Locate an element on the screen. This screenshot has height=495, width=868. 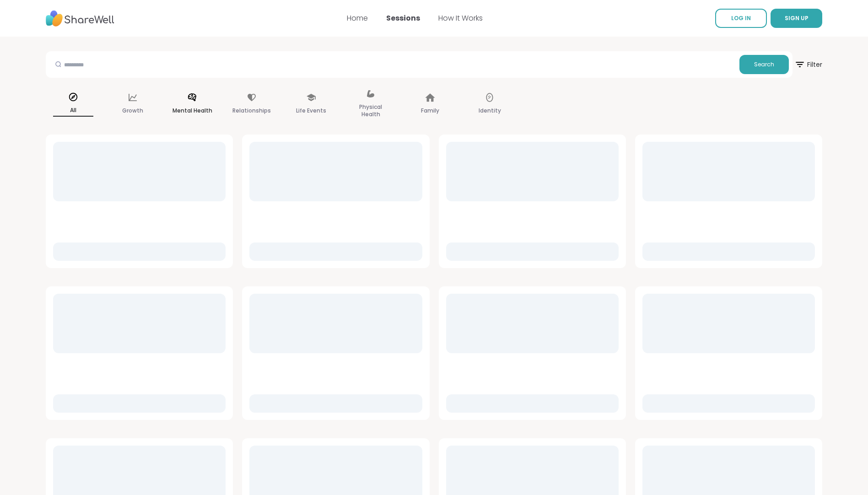
span: Search is located at coordinates (764, 64).